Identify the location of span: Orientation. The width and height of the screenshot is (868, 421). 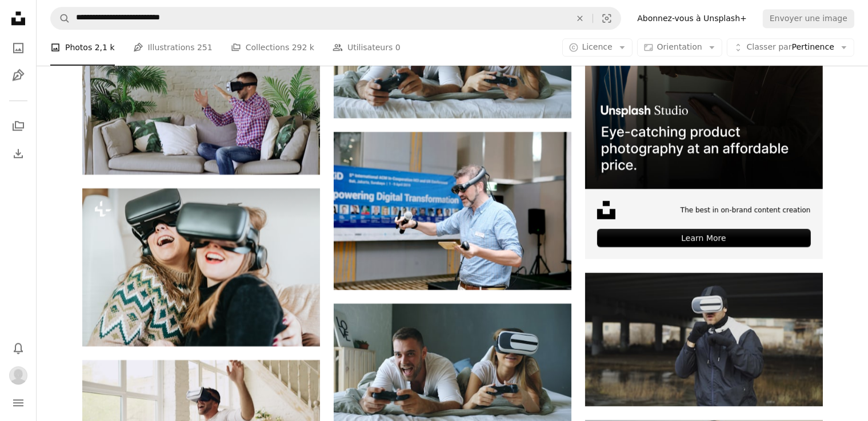
(680, 47).